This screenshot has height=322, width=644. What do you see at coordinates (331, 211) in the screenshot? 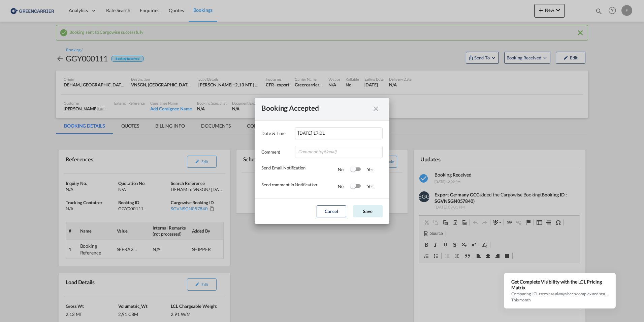
I see `button: Cancel` at bounding box center [331, 211].